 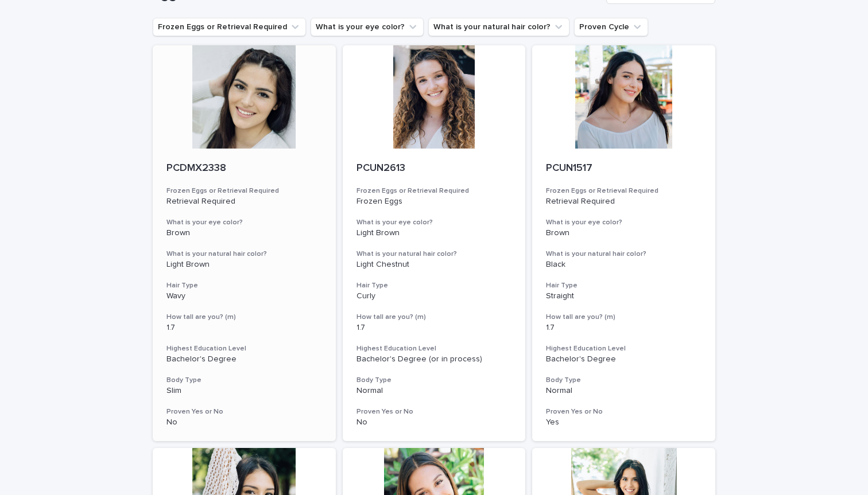 I want to click on a: PCUN1517Frozen Eggs or Retrieval RequiredRetrieval RequiredWhat is your eye color?BrownWhat is yo..., so click(x=623, y=243).